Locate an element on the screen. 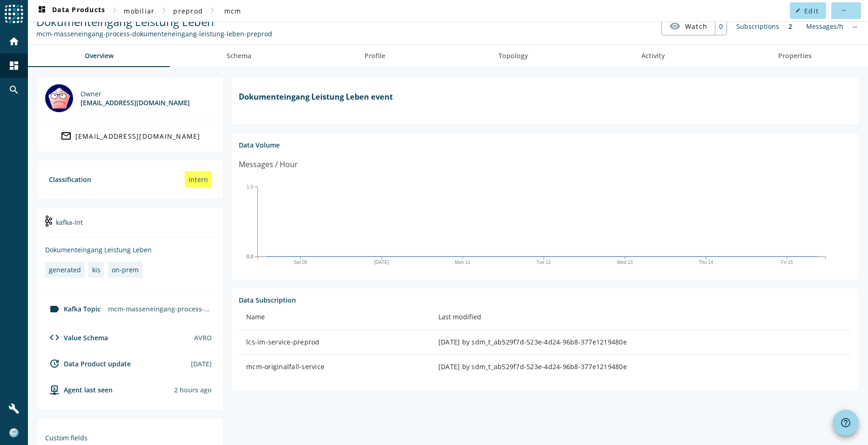  span: Topology is located at coordinates (513, 56).